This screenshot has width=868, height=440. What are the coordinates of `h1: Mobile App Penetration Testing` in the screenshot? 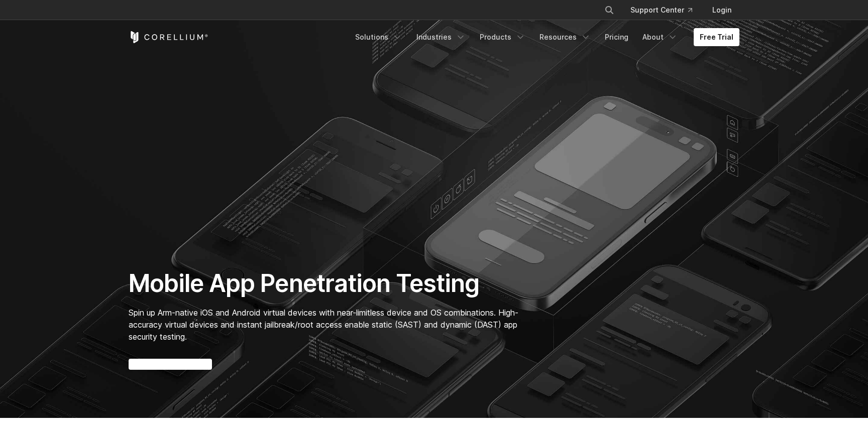 It's located at (328, 284).